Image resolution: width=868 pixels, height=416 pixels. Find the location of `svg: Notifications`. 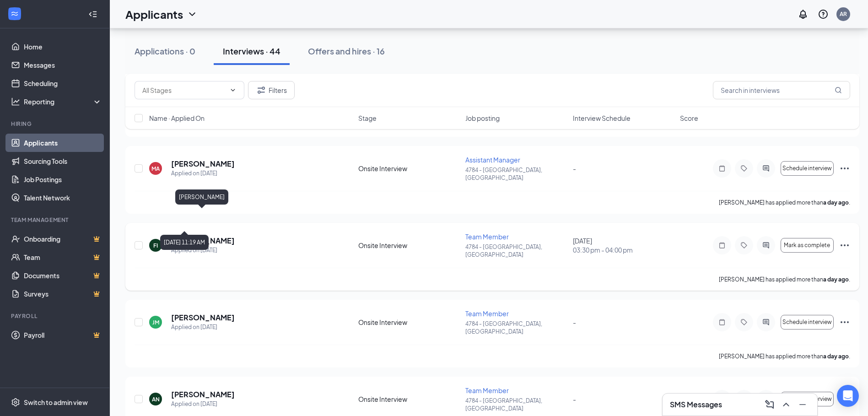

svg: Notifications is located at coordinates (803, 14).